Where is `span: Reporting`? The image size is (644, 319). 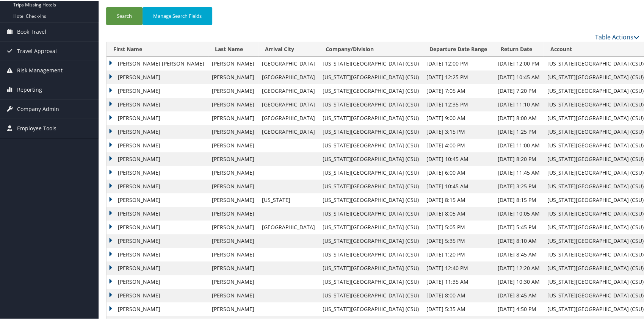
span: Reporting is located at coordinates (29, 89).